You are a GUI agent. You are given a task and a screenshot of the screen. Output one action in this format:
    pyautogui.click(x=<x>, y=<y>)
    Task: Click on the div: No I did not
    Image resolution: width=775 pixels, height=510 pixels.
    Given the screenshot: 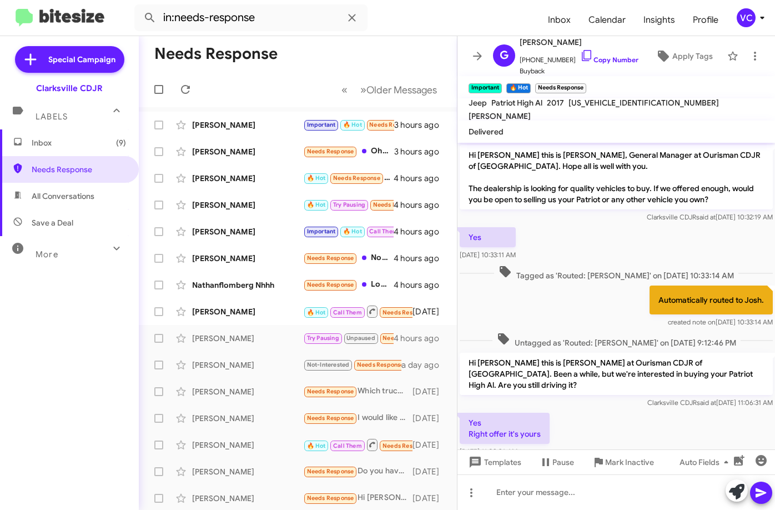 What is the action you would take?
    pyautogui.click(x=348, y=258)
    